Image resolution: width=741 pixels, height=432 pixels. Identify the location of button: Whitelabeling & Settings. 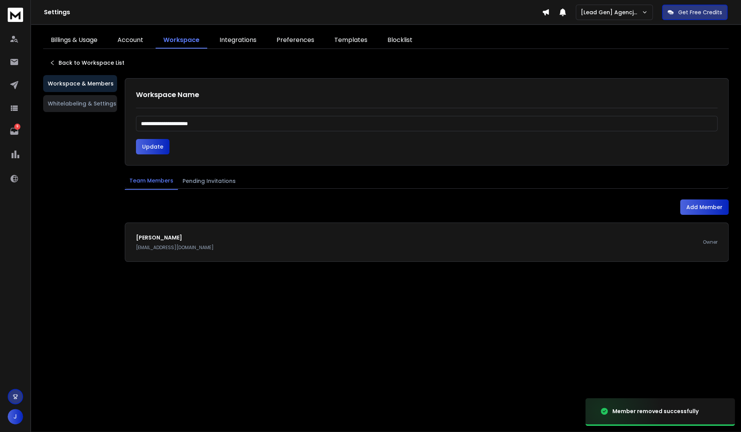
(80, 104).